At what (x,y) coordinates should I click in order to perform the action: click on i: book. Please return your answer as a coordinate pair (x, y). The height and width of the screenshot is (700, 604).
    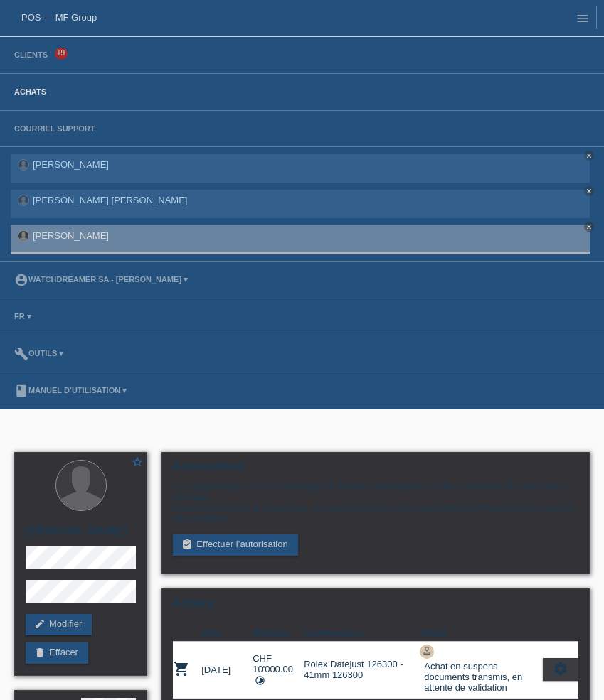
    Looking at the image, I should click on (21, 391).